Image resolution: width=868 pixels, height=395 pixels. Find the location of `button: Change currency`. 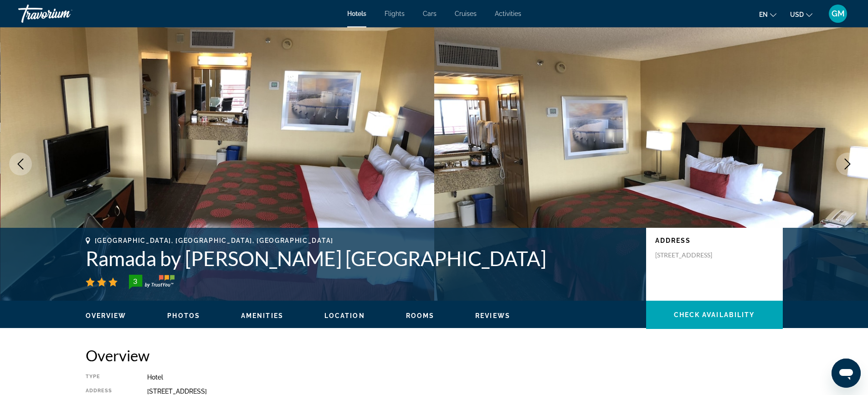

button: Change currency is located at coordinates (801, 14).